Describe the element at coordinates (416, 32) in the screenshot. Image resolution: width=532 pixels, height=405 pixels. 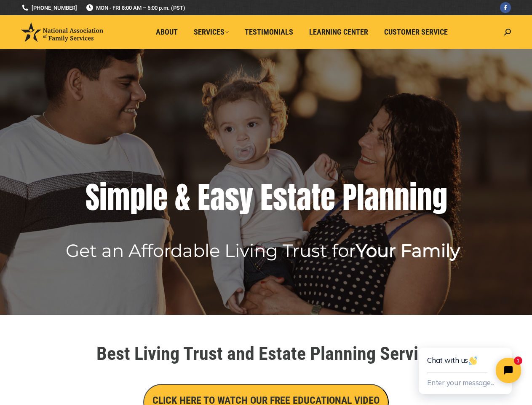
I see `span: Customer Service` at that location.